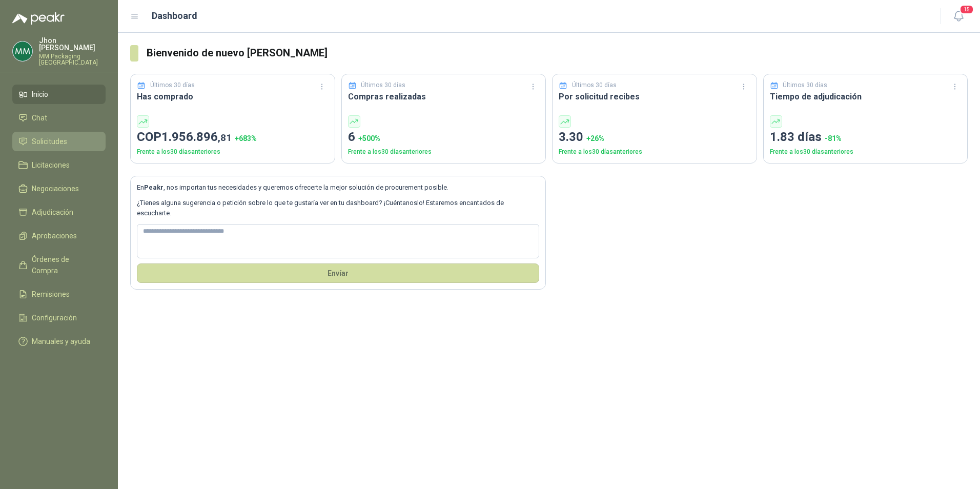 The image size is (980, 489). I want to click on span: Aprobaciones, so click(54, 235).